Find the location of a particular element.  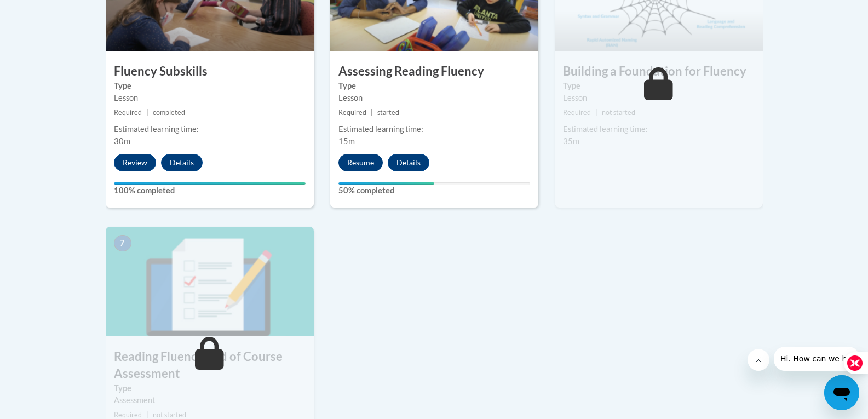

img: Course Image is located at coordinates (210, 281).